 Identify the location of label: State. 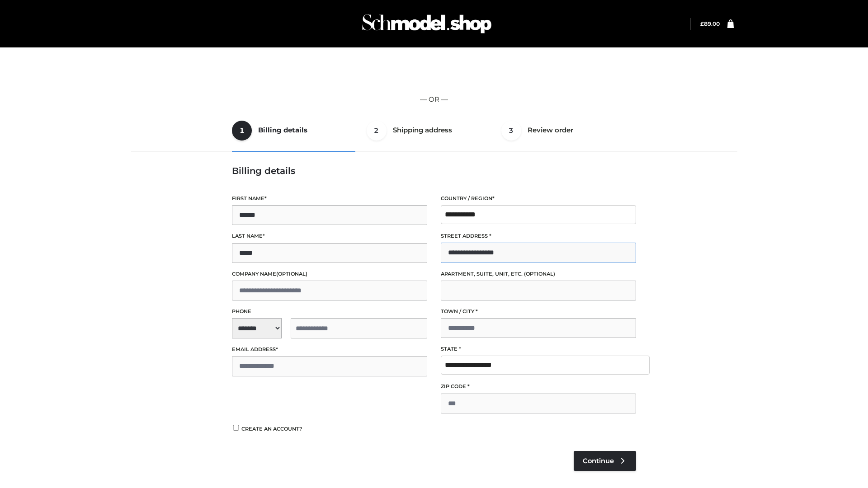
(539, 349).